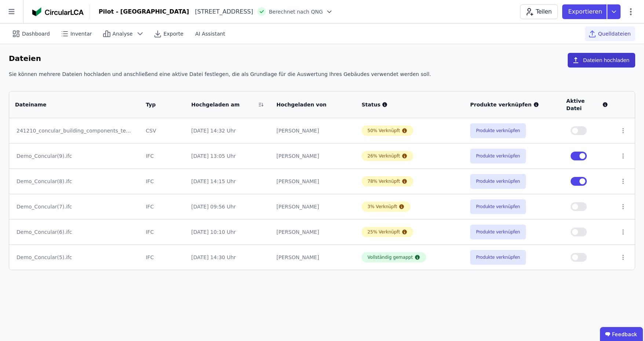 This screenshot has width=644, height=341. Describe the element at coordinates (25, 59) in the screenshot. I see `h6: Dateien` at that location.